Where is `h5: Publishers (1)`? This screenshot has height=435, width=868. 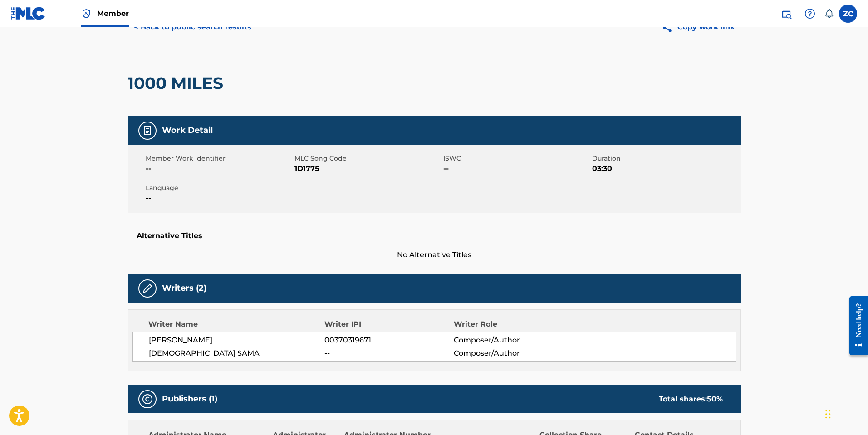 h5: Publishers (1) is located at coordinates (190, 398).